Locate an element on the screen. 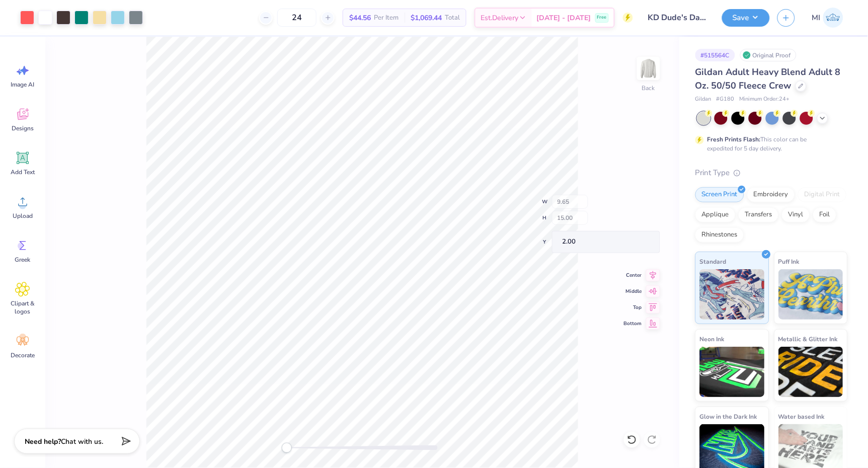 Image resolution: width=868 pixels, height=468 pixels. img: Puff Ink is located at coordinates (811, 294).